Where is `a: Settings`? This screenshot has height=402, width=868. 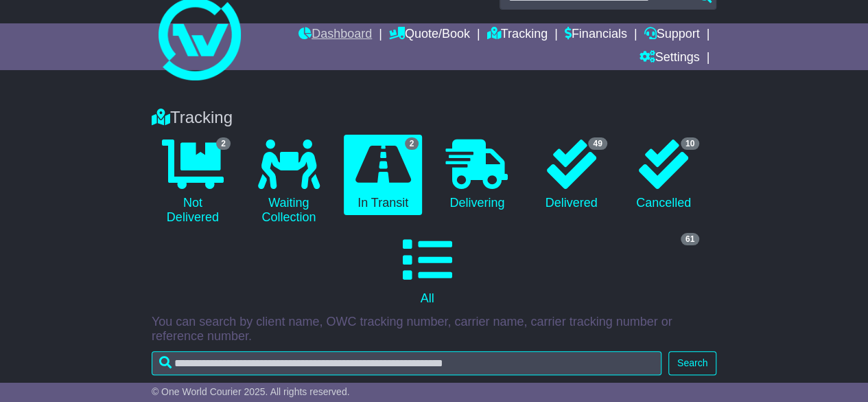
a: Settings is located at coordinates (669, 58).